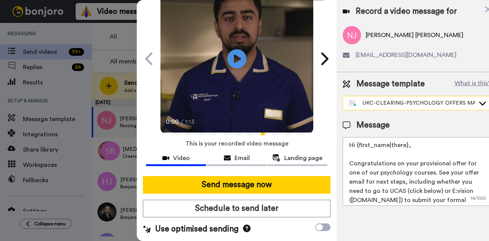 The image size is (489, 241). What do you see at coordinates (304, 158) in the screenshot?
I see `span: Landing page` at bounding box center [304, 158].